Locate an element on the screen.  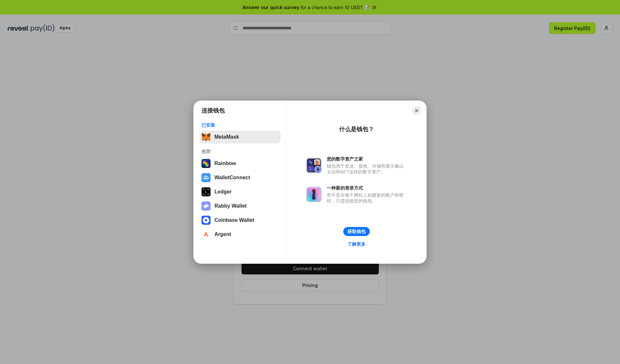
div: WalletConnect is located at coordinates (232, 178).